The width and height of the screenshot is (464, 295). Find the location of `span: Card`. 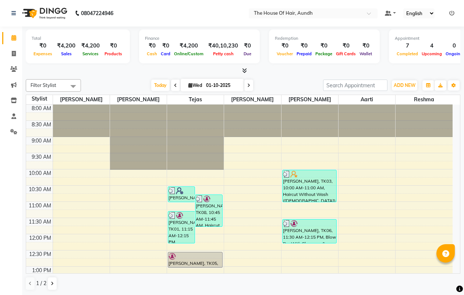

span: Card is located at coordinates (166, 54).